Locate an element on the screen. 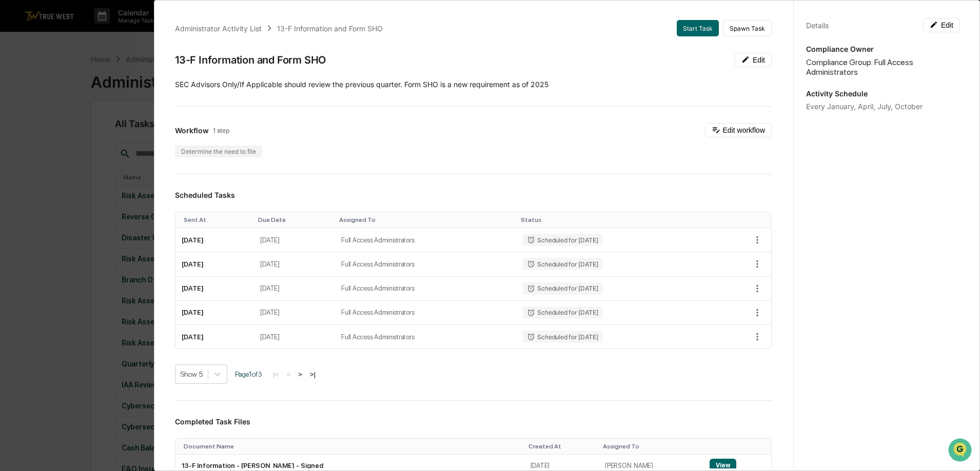  span: Preclearance is located at coordinates (43, 135).